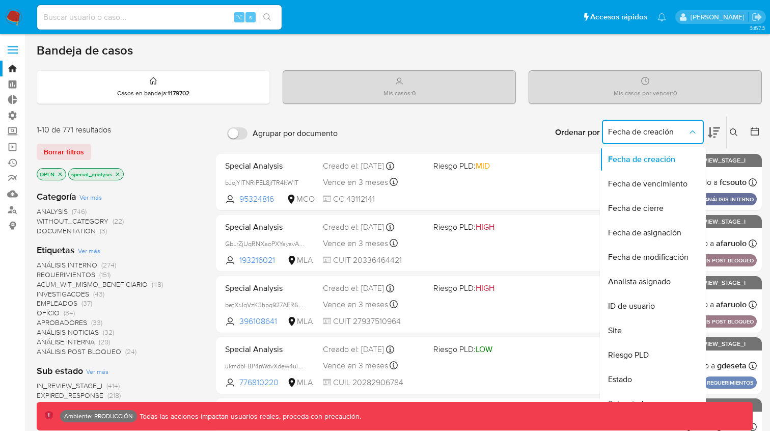 The height and width of the screenshot is (431, 770). I want to click on span: s, so click(251, 17).